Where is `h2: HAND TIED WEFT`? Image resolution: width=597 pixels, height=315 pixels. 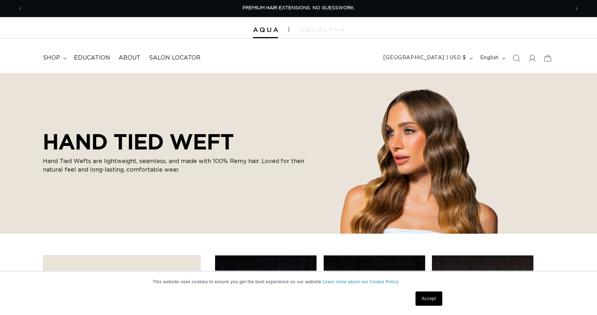 h2: HAND TIED WEFT is located at coordinates (179, 142).